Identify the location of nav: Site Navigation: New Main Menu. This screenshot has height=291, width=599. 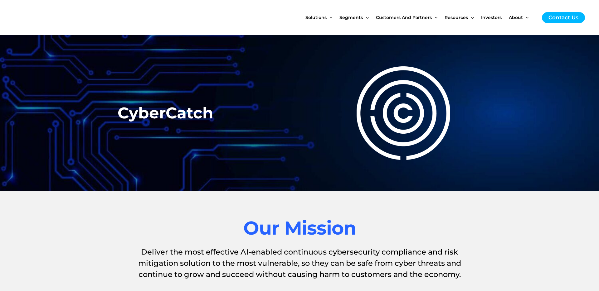
(421, 17).